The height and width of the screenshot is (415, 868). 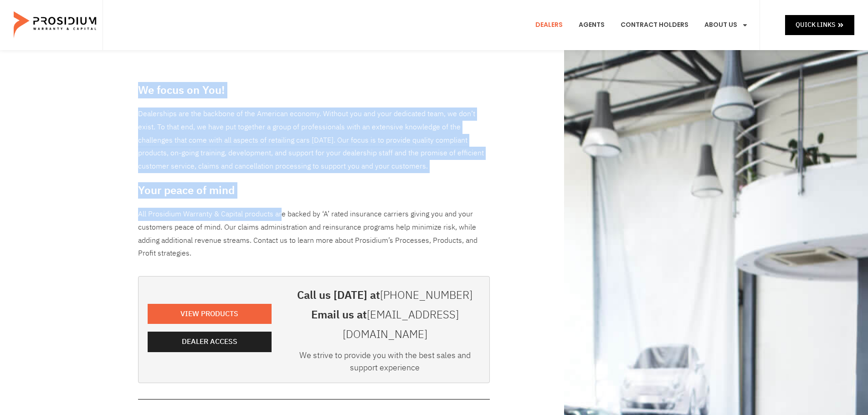 I want to click on h3: Your peace of mind, so click(x=314, y=190).